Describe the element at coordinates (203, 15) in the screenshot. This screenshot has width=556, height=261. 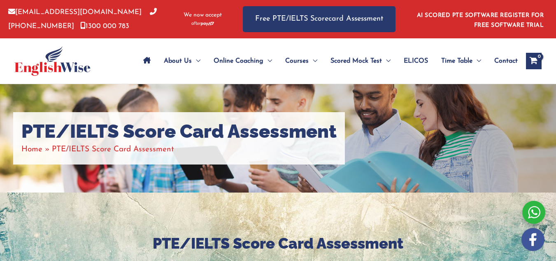
I see `span: We now accept` at that location.